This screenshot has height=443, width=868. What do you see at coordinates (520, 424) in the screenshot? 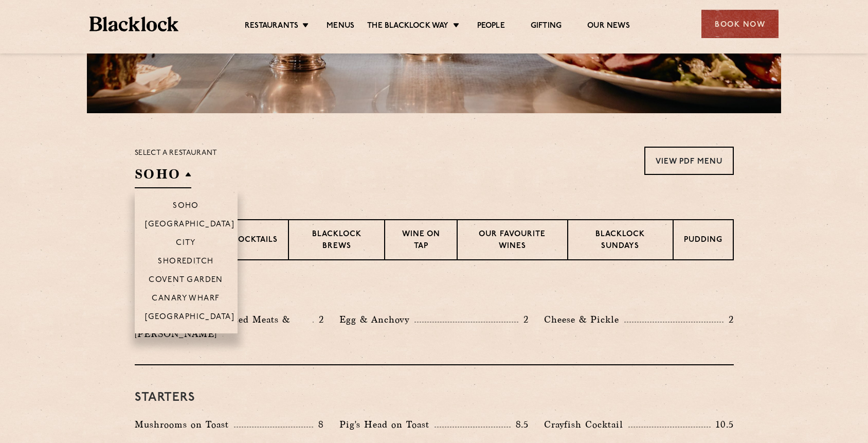
I see `p: 8.5` at bounding box center [520, 424].